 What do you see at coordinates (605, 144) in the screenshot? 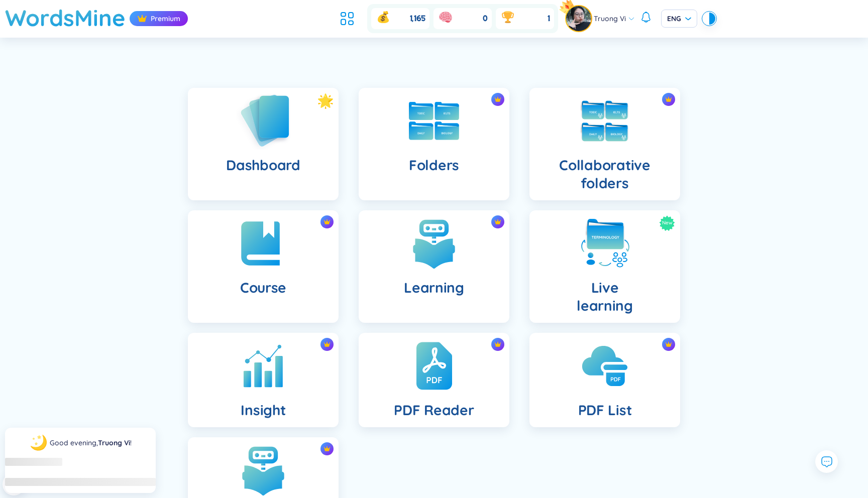
I see `a: crown iconCollaborative folders` at bounding box center [605, 144].